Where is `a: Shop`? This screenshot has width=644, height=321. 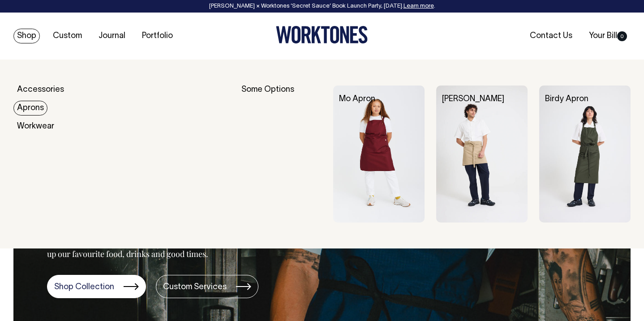
a: Shop is located at coordinates (26, 36).